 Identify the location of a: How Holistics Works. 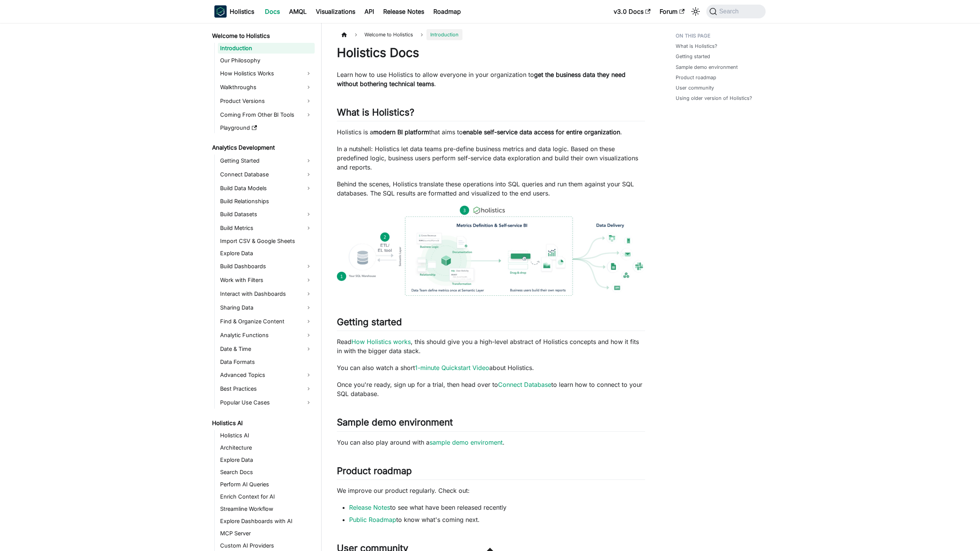
(266, 73).